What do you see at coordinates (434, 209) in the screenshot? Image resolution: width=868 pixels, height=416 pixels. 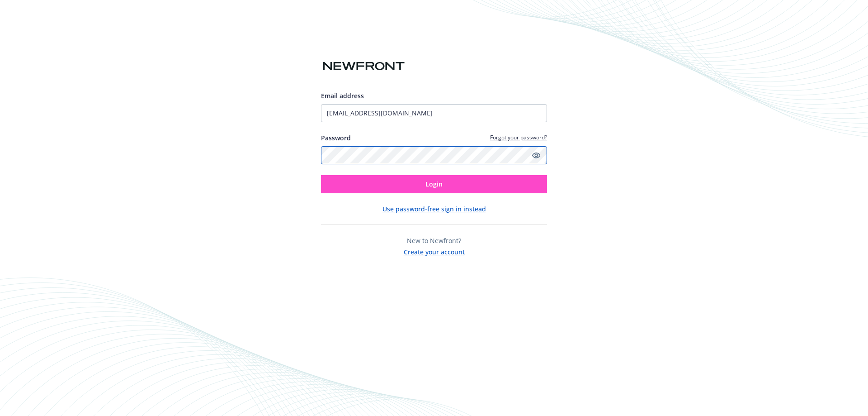 I see `button: Use password-free sign in instead` at bounding box center [434, 209].